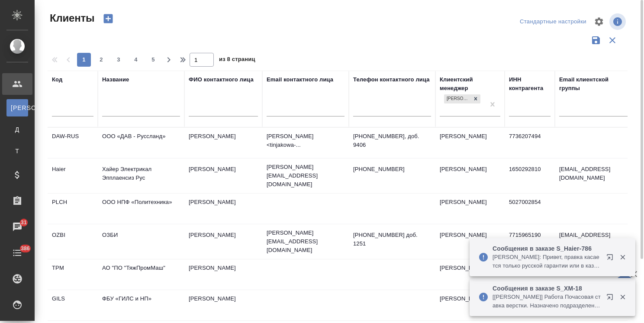  What do you see at coordinates (73, 275) in the screenshot?
I see `td: TPM` at bounding box center [73, 275].